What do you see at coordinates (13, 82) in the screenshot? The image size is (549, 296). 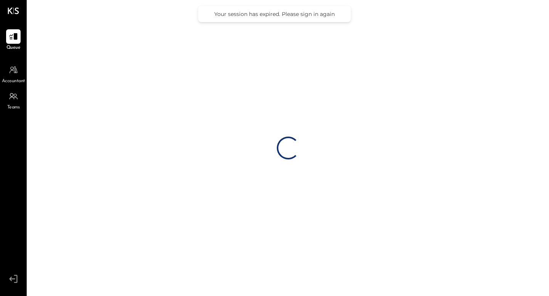 I see `span: Accountant` at bounding box center [13, 82].